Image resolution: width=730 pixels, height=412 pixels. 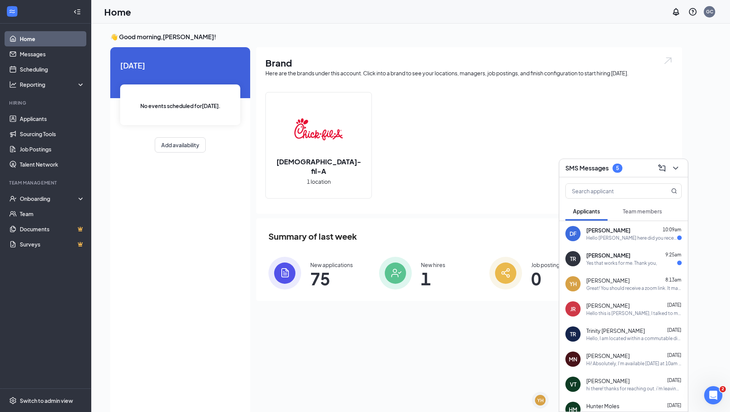 What do you see at coordinates (722, 389) in the screenshot?
I see `span: 2` at bounding box center [722, 389].